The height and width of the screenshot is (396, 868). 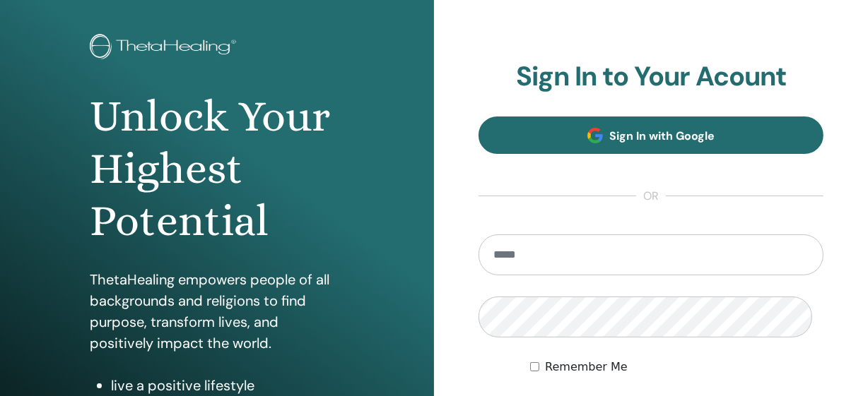 I want to click on span: Sign In with Google, so click(x=662, y=135).